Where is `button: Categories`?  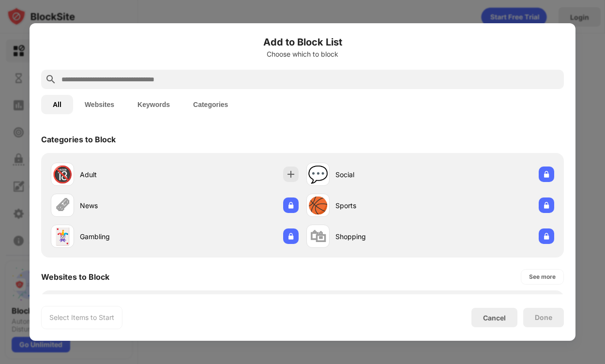 button: Categories is located at coordinates (211, 104).